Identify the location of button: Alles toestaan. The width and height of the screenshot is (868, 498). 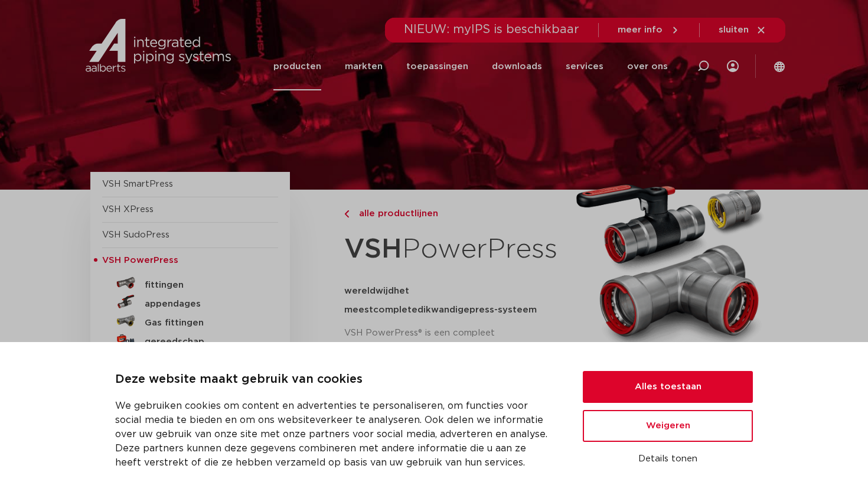
(668, 387).